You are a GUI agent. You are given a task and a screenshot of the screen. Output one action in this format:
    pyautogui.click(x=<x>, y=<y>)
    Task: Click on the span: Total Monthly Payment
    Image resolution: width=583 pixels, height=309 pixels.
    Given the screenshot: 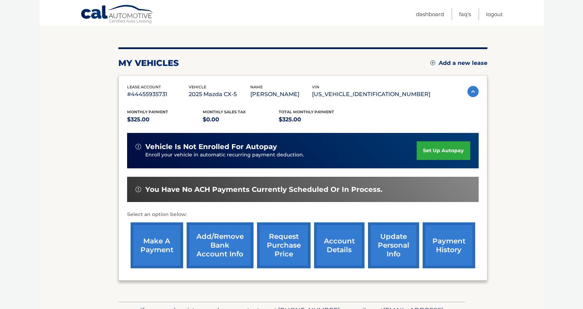 What is the action you would take?
    pyautogui.click(x=307, y=112)
    